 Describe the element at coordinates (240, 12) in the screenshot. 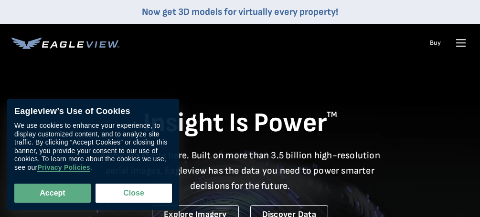

I see `a: Now get 3D models for virtually every property!` at that location.